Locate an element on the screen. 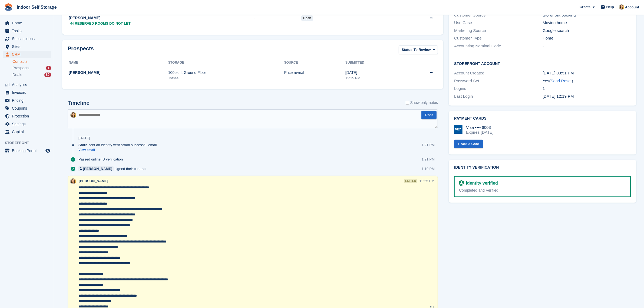 The width and height of the screenshot is (644, 308). span: Create is located at coordinates (585, 7).